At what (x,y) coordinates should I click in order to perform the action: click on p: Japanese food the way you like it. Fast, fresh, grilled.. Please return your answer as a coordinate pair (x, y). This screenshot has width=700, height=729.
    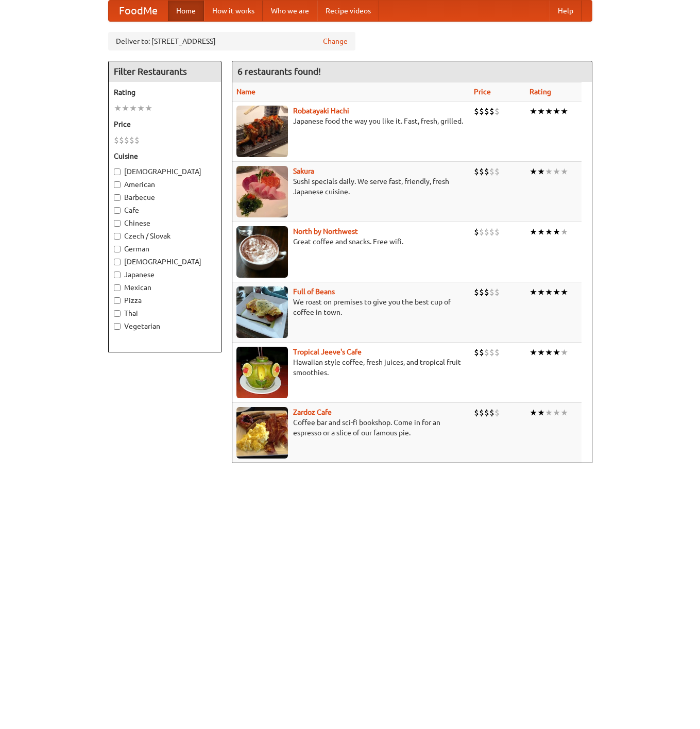
    Looking at the image, I should click on (352, 121).